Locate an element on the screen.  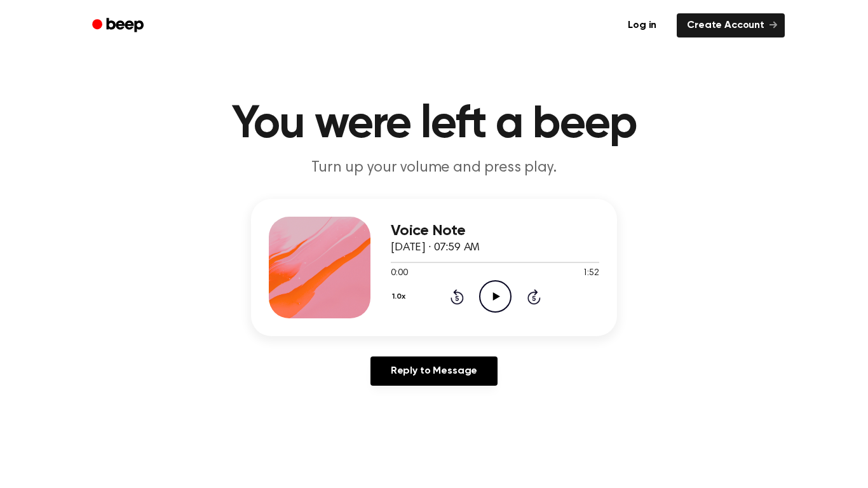
p: Turn up your volume and press play. is located at coordinates (434, 168).